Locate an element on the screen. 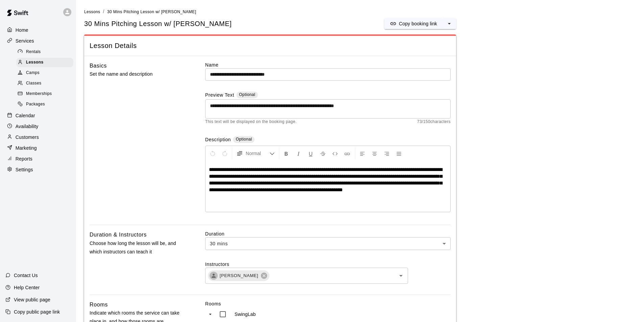 This screenshot has width=644, height=322. a: Home is located at coordinates (38, 30).